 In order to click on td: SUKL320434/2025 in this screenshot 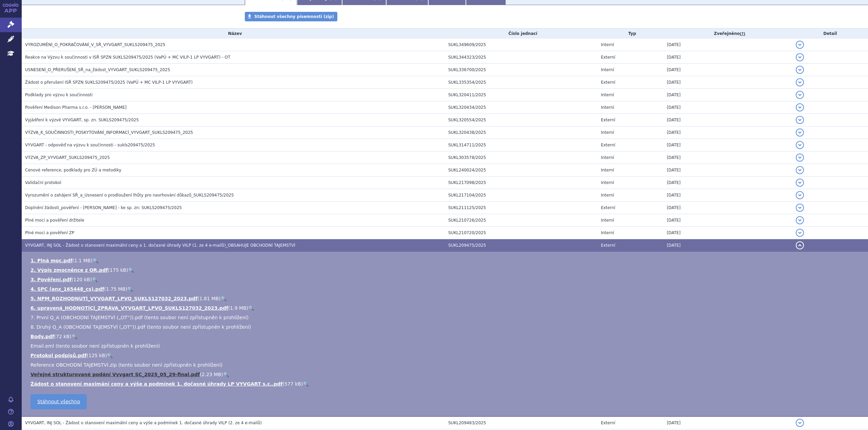, I will do `click(521, 108)`.